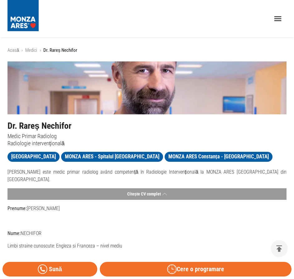 This screenshot has height=279, width=294. Describe the element at coordinates (279, 249) in the screenshot. I see `button: delete` at that location.